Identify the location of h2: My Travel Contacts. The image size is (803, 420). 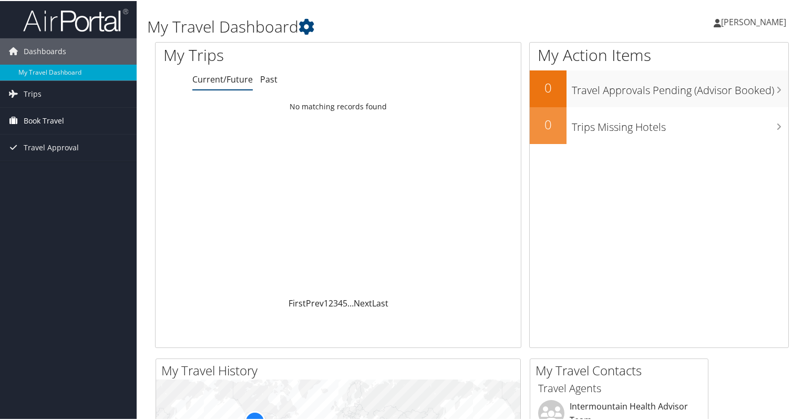
(622, 370).